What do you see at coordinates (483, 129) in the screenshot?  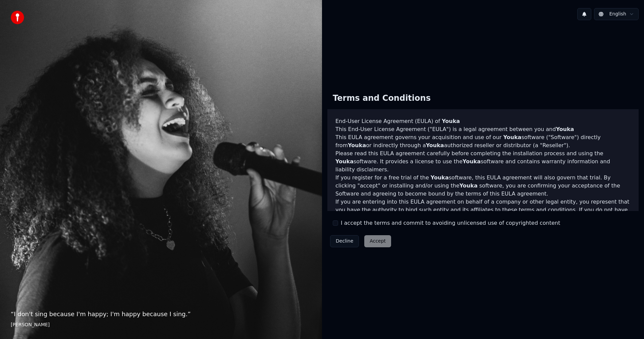 I see `p: This End-User License Agreement ("EULA") is a legal agreement between you and` at bounding box center [483, 129].